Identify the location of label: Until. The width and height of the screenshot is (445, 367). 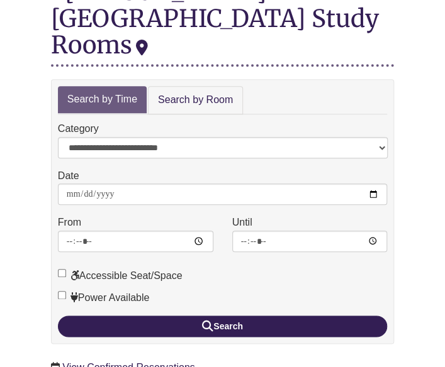
(242, 223).